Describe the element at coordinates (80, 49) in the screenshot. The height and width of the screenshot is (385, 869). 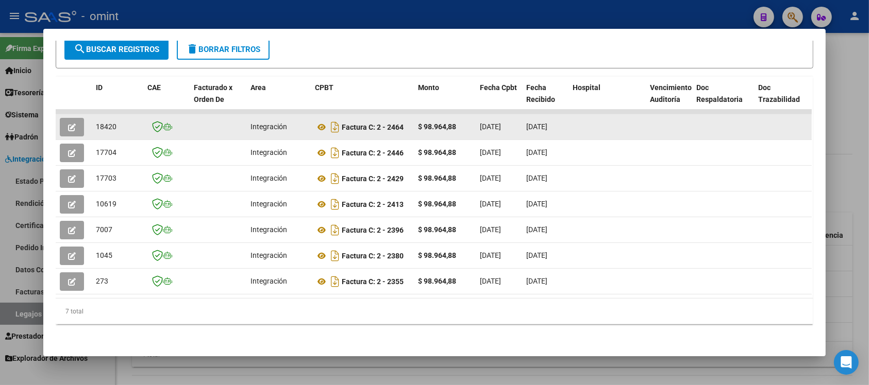
I see `mat-icon: search` at that location.